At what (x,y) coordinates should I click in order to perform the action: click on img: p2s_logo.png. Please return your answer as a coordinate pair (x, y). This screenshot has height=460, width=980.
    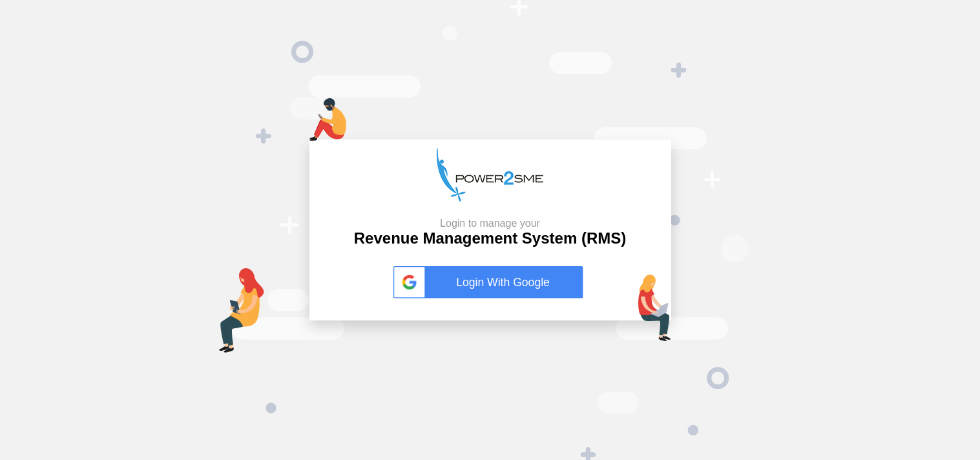
    Looking at the image, I should click on (490, 174).